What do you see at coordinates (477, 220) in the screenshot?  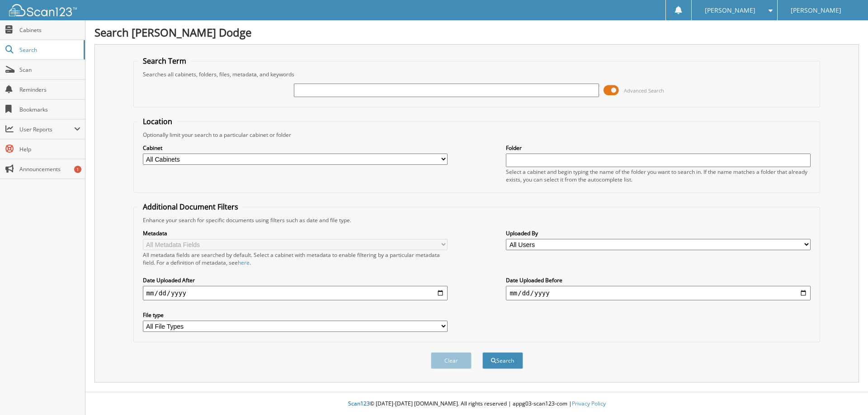 I see `div: Enhance your search for specific documents using filters such as date and file type.` at bounding box center [477, 220].